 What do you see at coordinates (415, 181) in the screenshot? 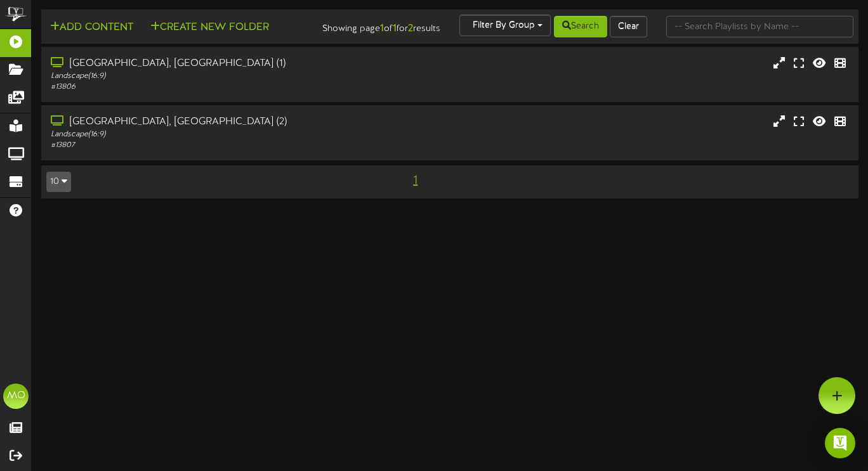
I see `span: 1` at bounding box center [415, 181].